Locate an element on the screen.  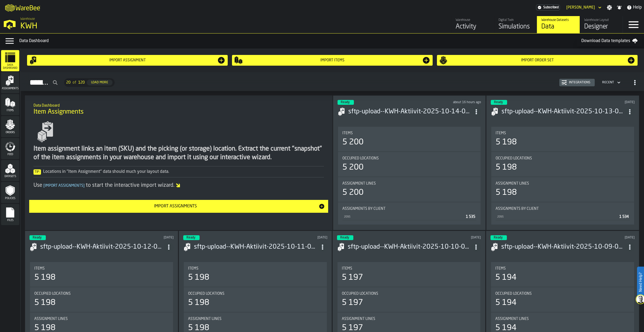
div: Load More is located at coordinates (100, 82).